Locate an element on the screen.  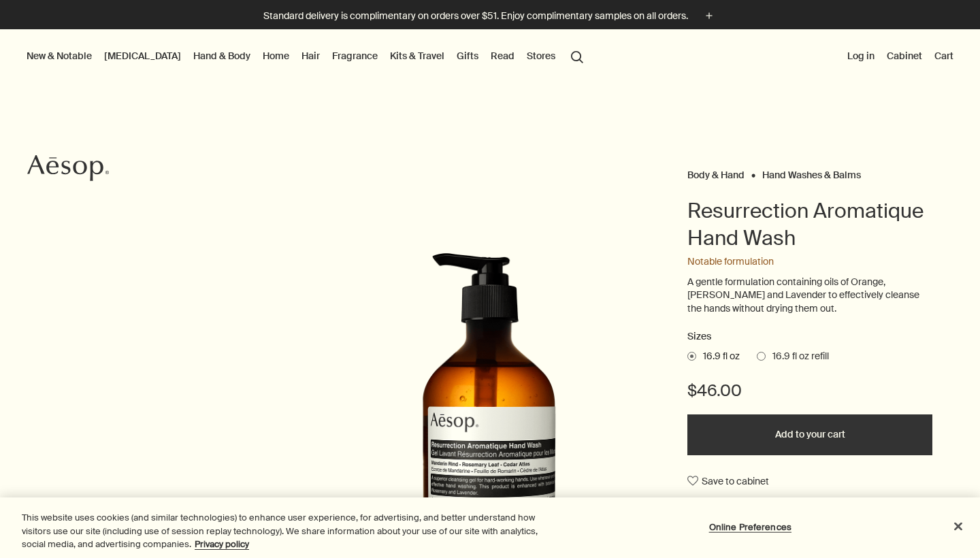
button: Log in is located at coordinates (861, 56).